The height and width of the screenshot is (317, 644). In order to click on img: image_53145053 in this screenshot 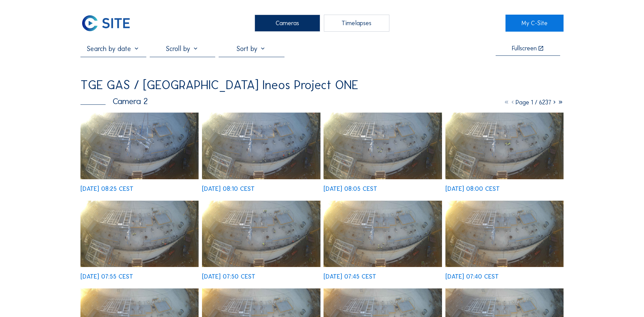, I will do `click(139, 233)`.